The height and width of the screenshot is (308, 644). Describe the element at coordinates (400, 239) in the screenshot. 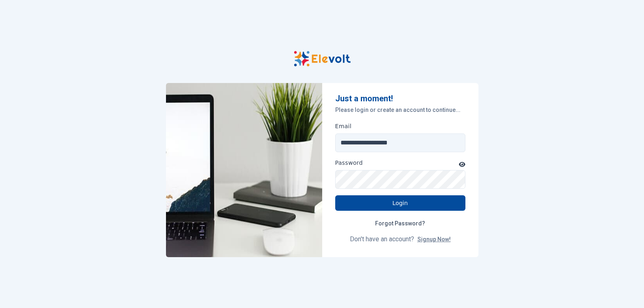

I see `p: Don't have an account?` at that location.